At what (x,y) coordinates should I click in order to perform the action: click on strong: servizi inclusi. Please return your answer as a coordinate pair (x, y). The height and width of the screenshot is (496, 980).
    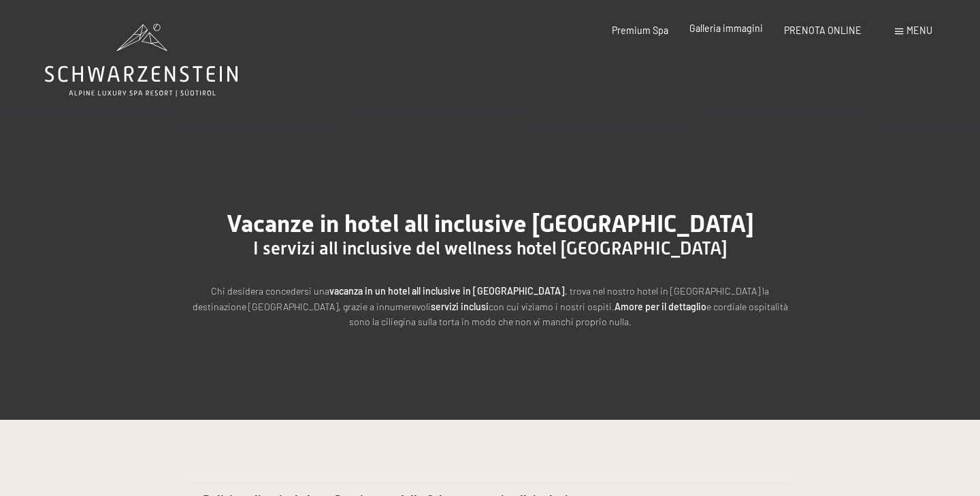
    Looking at the image, I should click on (459, 306).